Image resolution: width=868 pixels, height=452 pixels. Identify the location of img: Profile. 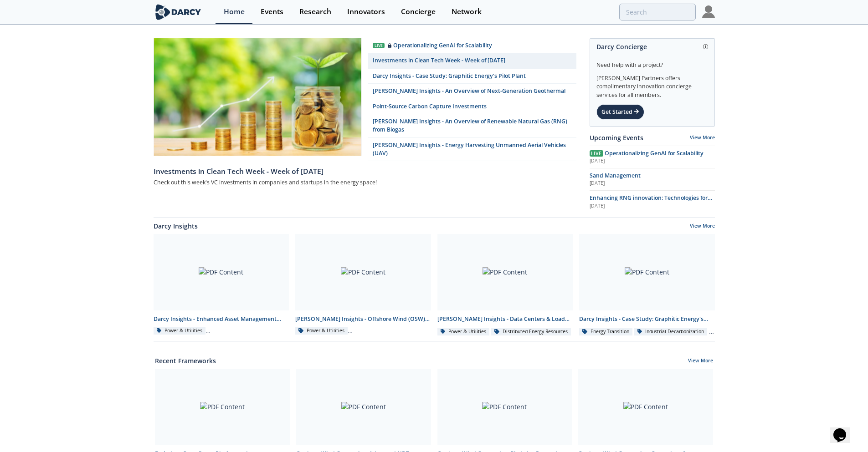
(709, 12).